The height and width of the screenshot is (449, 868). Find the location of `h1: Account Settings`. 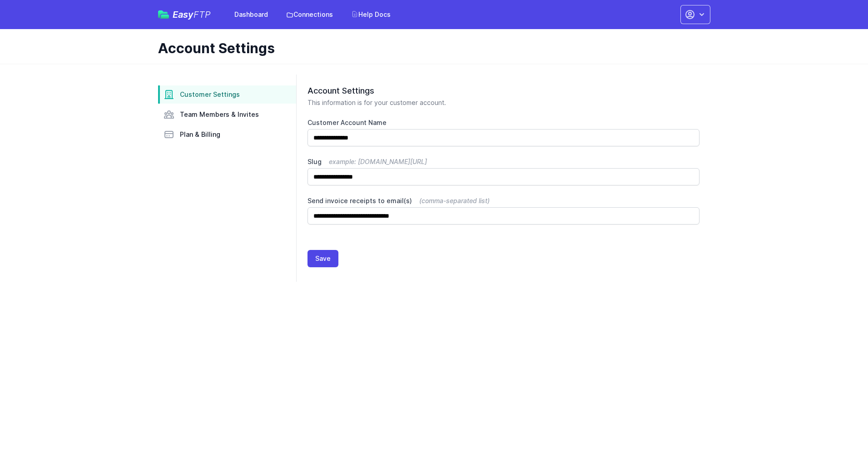

h1: Account Settings is located at coordinates (431, 48).